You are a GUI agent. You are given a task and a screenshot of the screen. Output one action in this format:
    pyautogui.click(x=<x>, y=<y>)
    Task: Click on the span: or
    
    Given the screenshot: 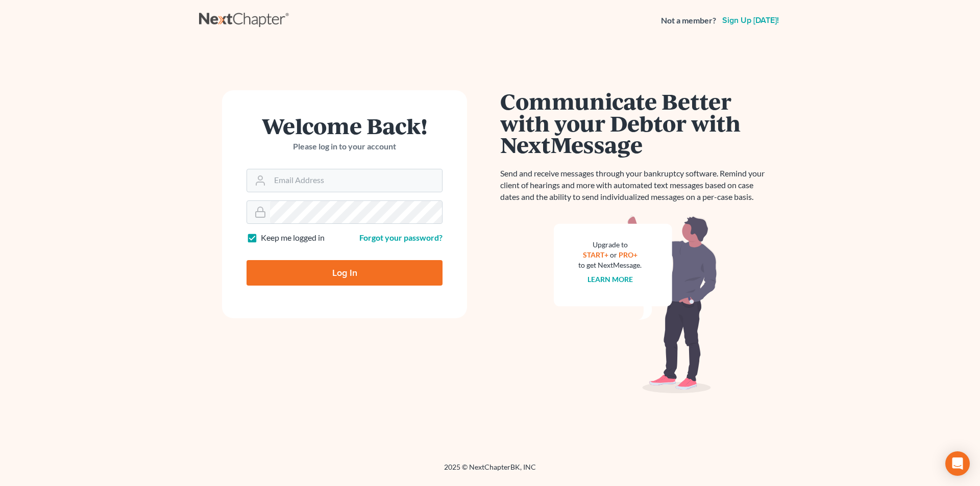 What is the action you would take?
    pyautogui.click(x=614, y=254)
    